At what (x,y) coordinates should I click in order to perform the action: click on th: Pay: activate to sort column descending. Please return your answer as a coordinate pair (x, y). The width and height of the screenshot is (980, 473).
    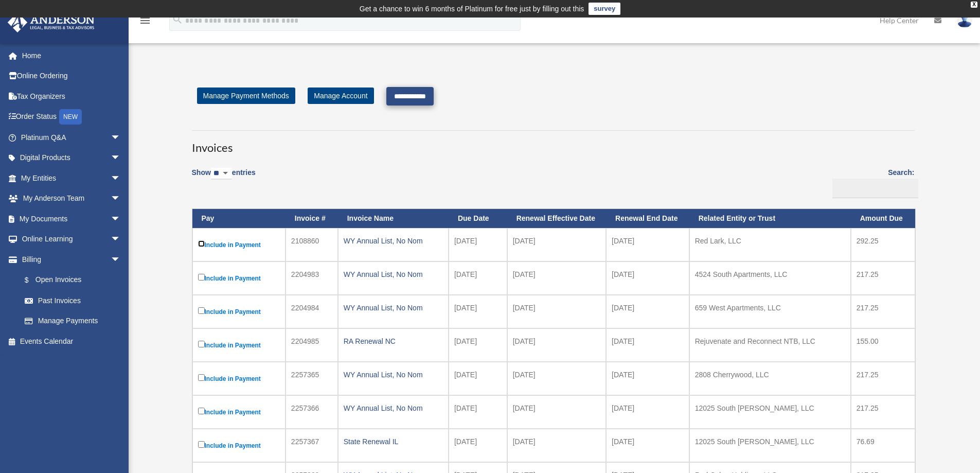
    Looking at the image, I should click on (239, 218).